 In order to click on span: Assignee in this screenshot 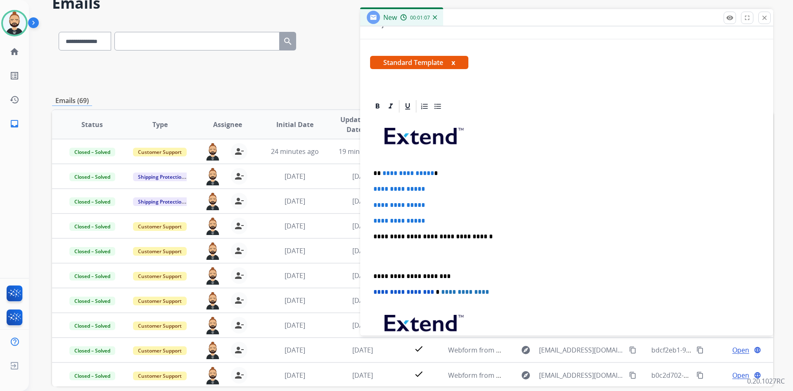, I will do `click(228, 124)`.